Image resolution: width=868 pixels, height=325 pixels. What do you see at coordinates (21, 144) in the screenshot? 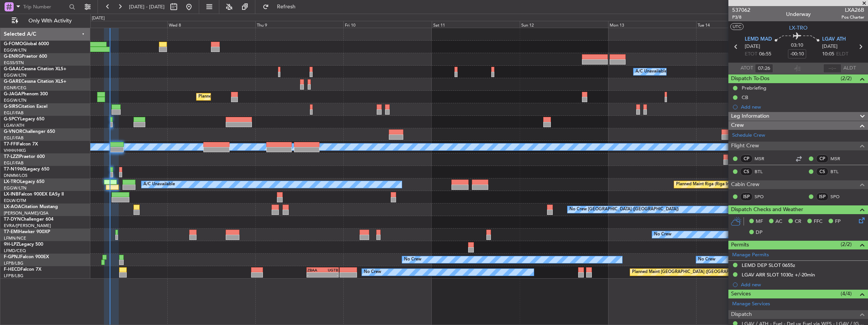
I see `a: T7-FFIFalcon 7X` at bounding box center [21, 144].